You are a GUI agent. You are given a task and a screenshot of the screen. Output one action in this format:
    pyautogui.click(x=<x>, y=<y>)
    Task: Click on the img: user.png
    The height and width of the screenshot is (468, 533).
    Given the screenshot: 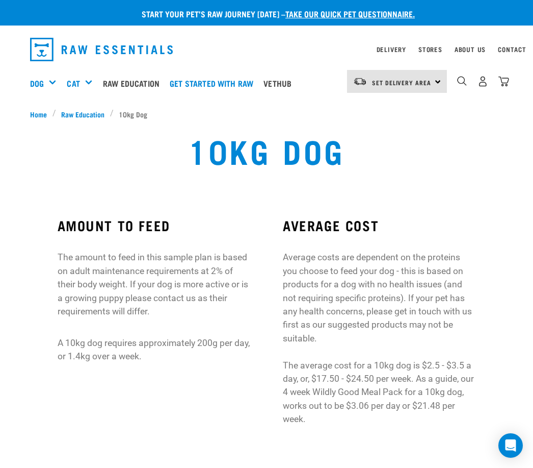 What is the action you would take?
    pyautogui.click(x=483, y=81)
    